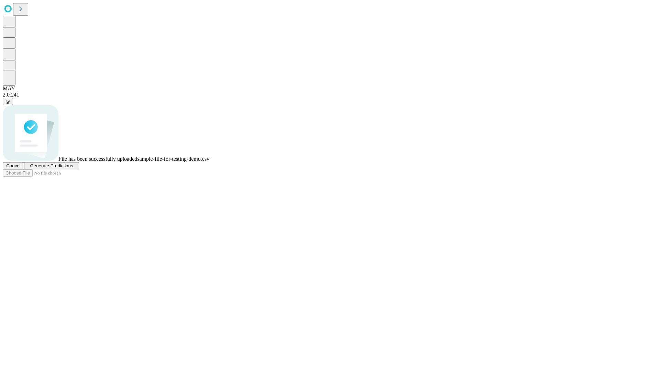 The width and height of the screenshot is (660, 371). Describe the element at coordinates (98, 159) in the screenshot. I see `span: File has been successfully uploaded` at that location.